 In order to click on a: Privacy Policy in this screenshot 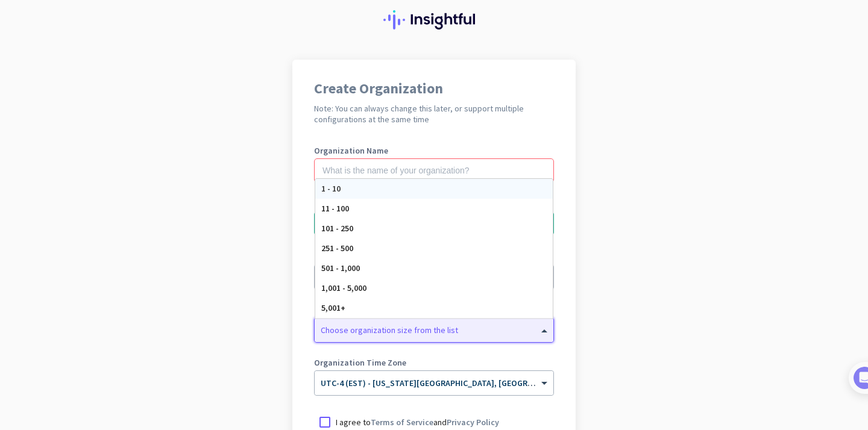, I will do `click(473, 422)`.